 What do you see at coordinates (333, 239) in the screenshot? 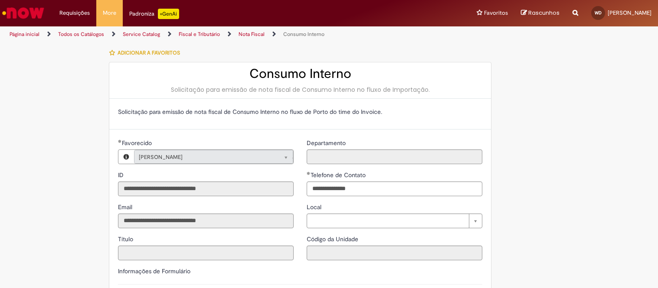
I see `span: Somente leitura - Código da Unidade` at bounding box center [333, 239].